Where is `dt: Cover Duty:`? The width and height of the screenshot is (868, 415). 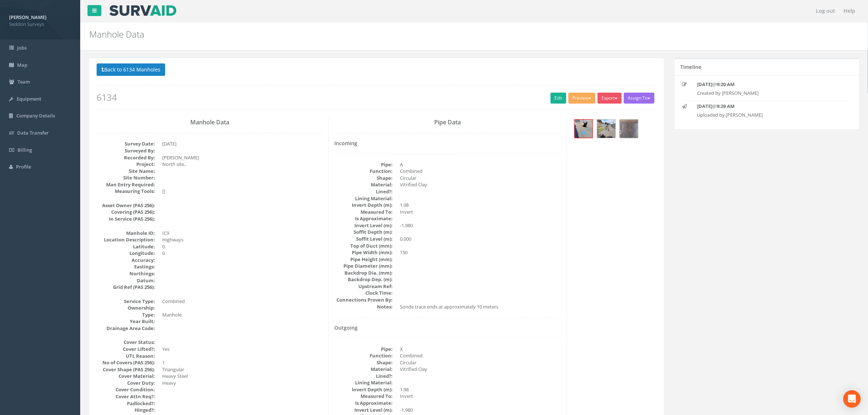 dt: Cover Duty: is located at coordinates (126, 383).